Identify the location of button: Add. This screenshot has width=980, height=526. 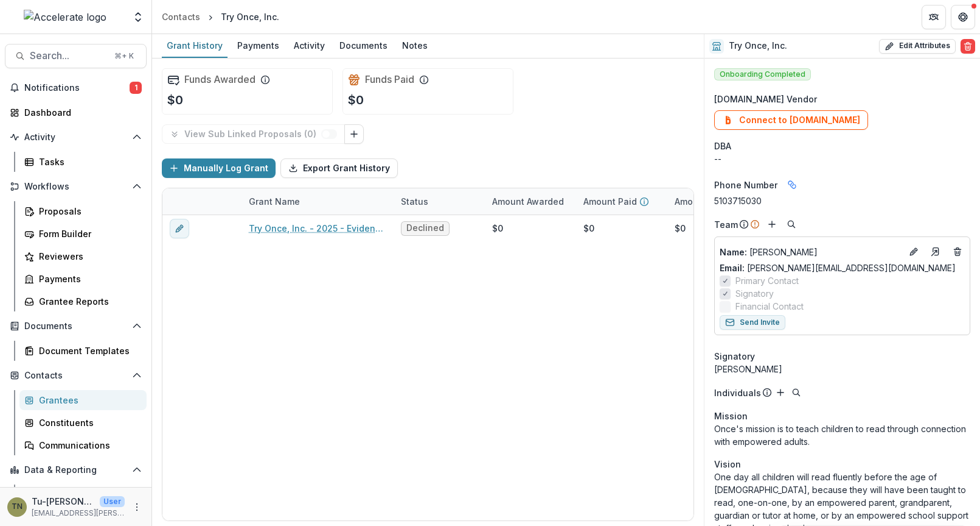
(773, 224).